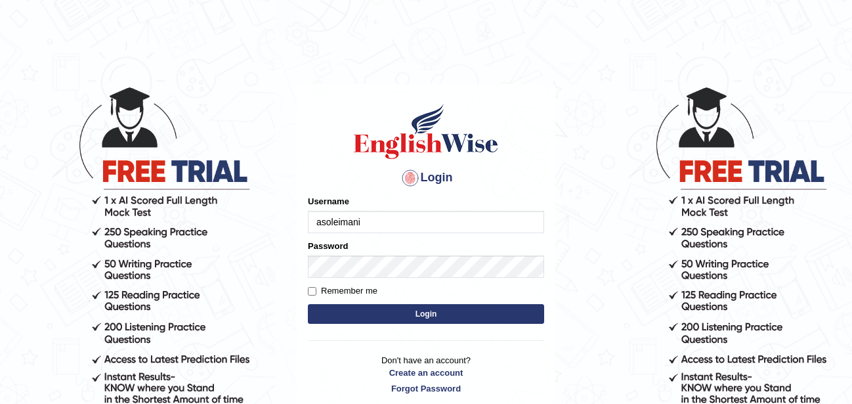 This screenshot has width=852, height=404. What do you see at coordinates (426, 178) in the screenshot?
I see `h4: Login` at bounding box center [426, 178].